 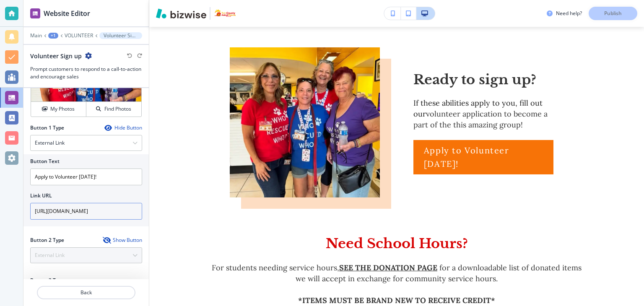 What do you see at coordinates (122, 240) in the screenshot?
I see `button: Show Button` at bounding box center [122, 240].